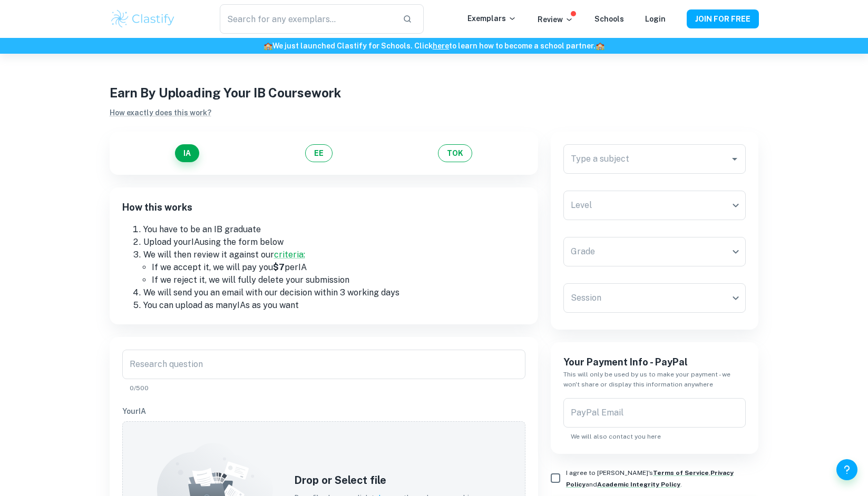 This screenshot has height=496, width=868. Describe the element at coordinates (160, 113) in the screenshot. I see `a: How exactly does this work?` at that location.